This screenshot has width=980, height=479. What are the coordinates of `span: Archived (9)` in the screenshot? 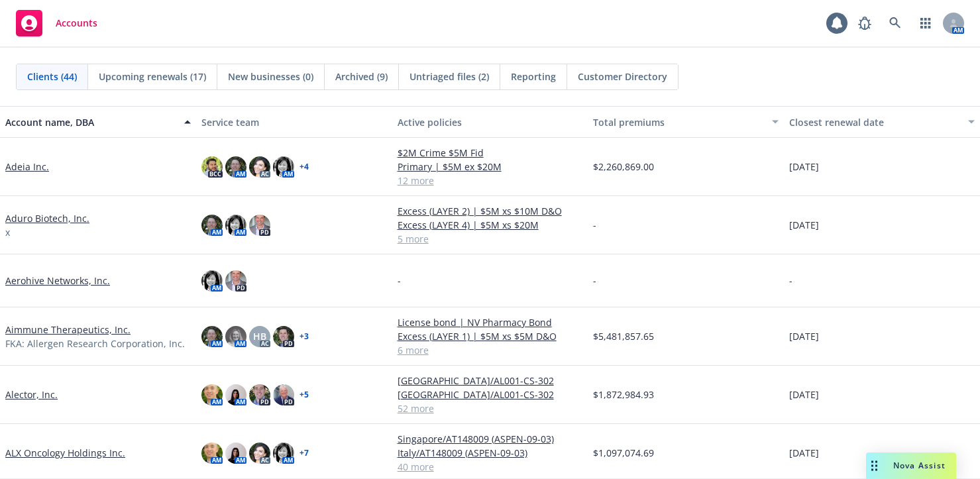 It's located at (361, 77).